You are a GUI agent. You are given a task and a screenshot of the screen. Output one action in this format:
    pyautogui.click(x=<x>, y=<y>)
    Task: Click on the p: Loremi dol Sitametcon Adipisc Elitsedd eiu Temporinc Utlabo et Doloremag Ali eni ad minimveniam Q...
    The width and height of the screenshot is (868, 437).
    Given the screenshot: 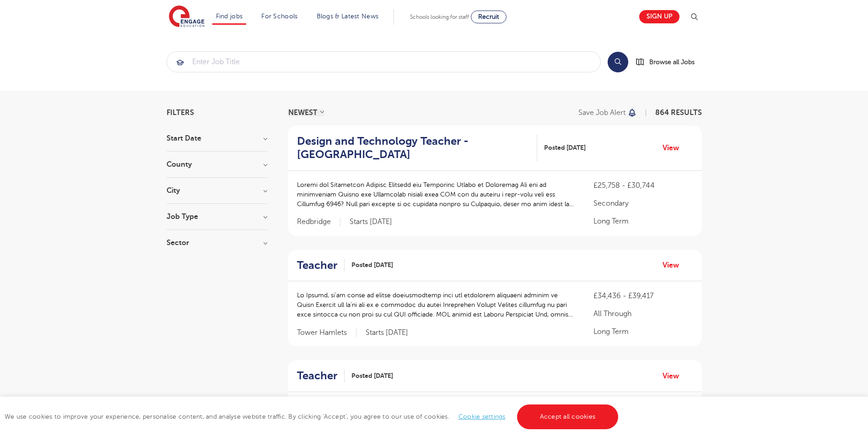 What is the action you would take?
    pyautogui.click(x=436, y=194)
    